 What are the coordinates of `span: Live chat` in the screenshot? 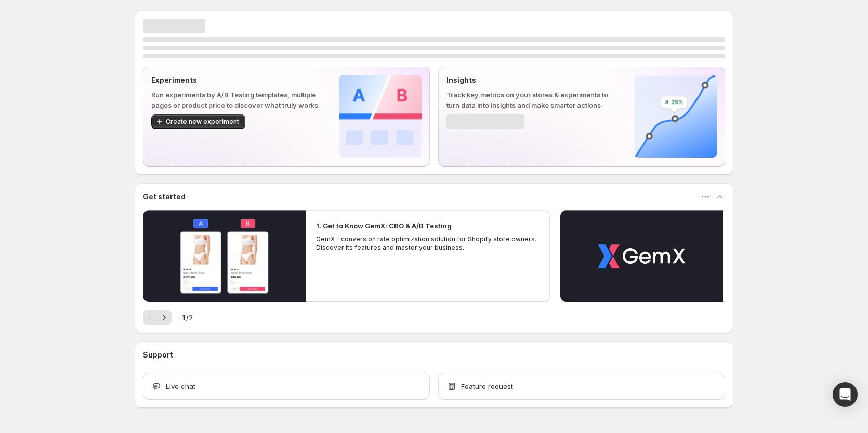 It's located at (180, 386).